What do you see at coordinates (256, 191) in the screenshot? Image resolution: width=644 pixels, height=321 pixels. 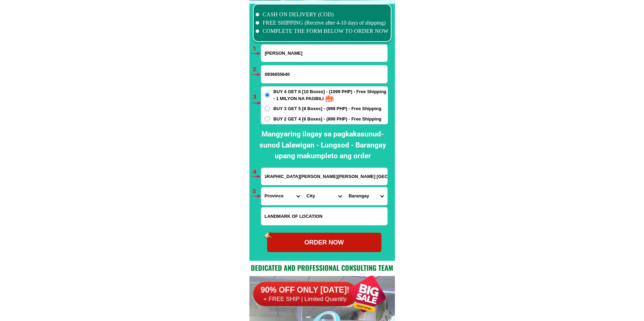 I see `h6: 5` at bounding box center [256, 191].